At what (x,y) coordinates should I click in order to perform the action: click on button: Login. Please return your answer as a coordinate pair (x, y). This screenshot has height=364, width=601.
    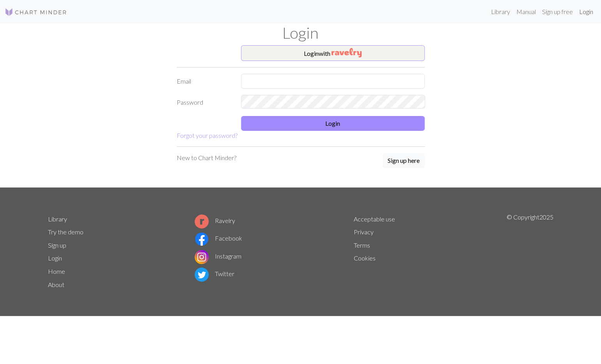
    Looking at the image, I should click on (332, 124).